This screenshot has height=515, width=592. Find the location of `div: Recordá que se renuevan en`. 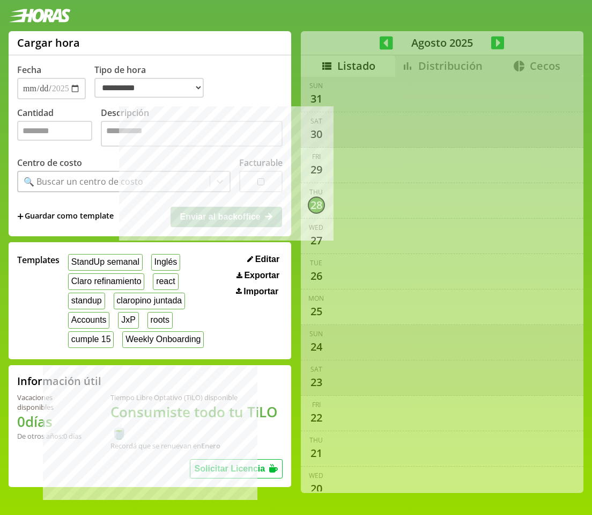

div: Recordá que se renuevan en is located at coordinates (196, 445).